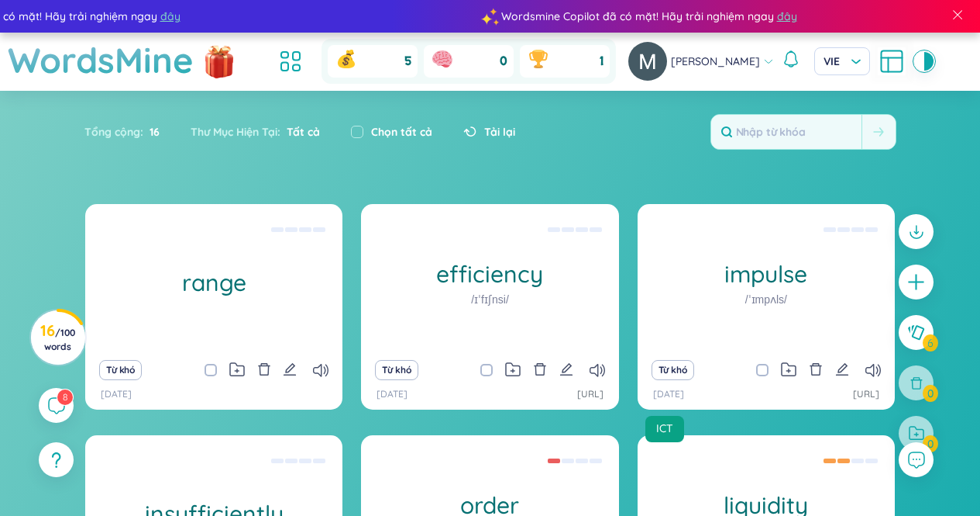 This screenshot has height=516, width=980. Describe the element at coordinates (214, 282) in the screenshot. I see `h1: range` at that location.